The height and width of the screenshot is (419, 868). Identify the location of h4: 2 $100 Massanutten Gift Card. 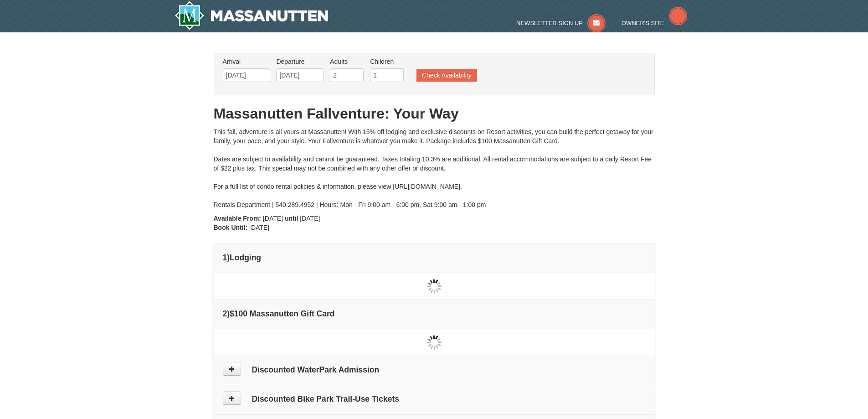
(434, 314).